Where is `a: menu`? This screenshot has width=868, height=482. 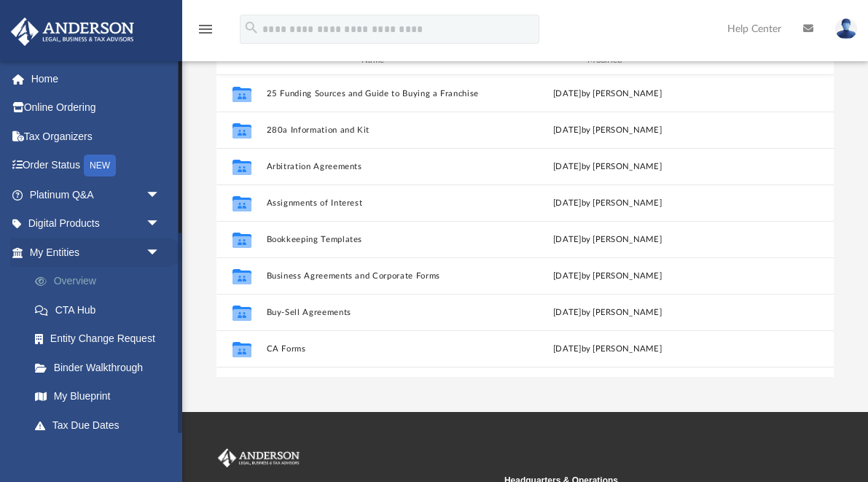
a: menu is located at coordinates (206, 33).